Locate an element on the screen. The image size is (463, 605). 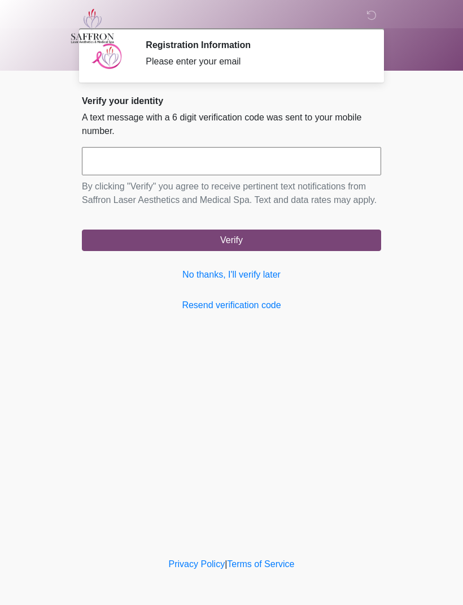
button: Verify is located at coordinates (232, 240).